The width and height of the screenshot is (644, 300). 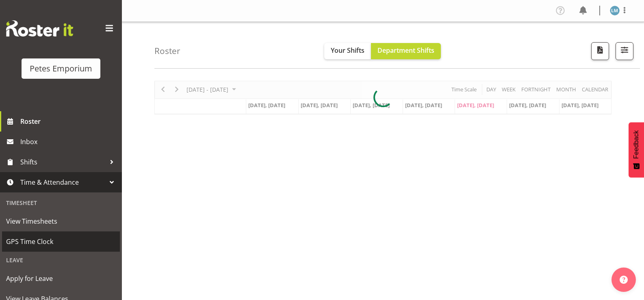 What do you see at coordinates (406, 51) in the screenshot?
I see `button: Department Shifts` at bounding box center [406, 51].